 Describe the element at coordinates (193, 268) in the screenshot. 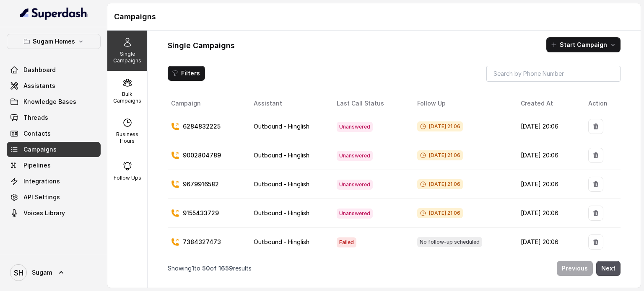

I see `span: 1` at that location.